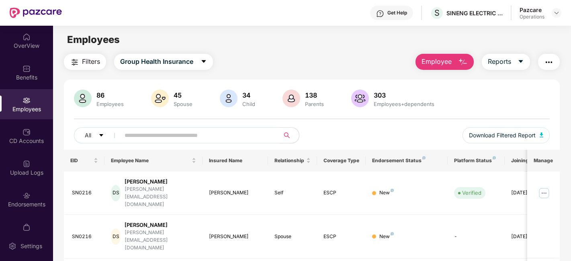  What do you see at coordinates (287, 136) in the screenshot?
I see `span: search` at bounding box center [287, 136].